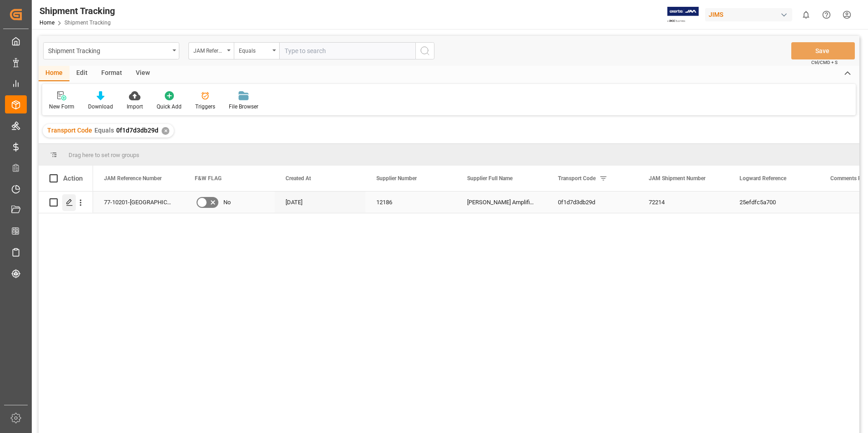 Image resolution: width=868 pixels, height=433 pixels. I want to click on div: JAM Reference Number, so click(209, 50).